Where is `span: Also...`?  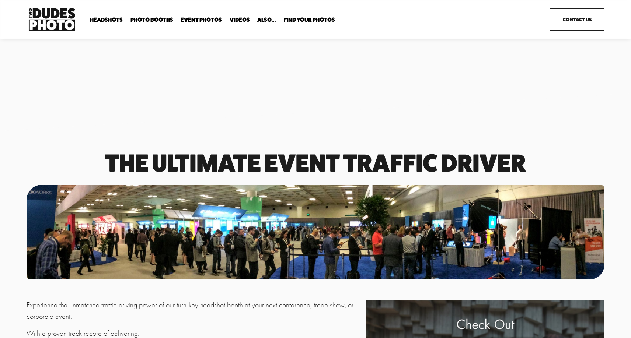
span: Also... is located at coordinates (266, 20).